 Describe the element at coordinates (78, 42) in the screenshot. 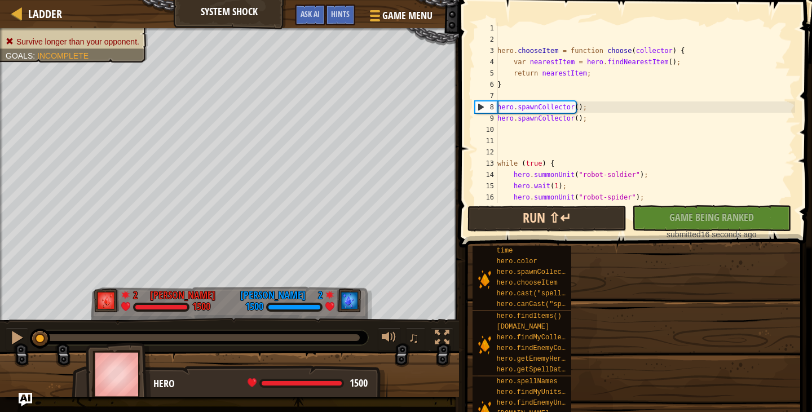

I see `span: Survive longer than your opponent.` at that location.